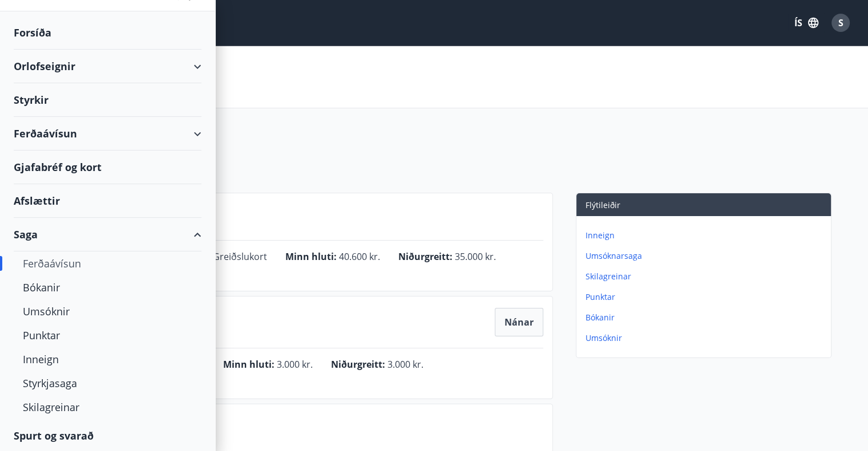 Image resolution: width=868 pixels, height=451 pixels. I want to click on span: S, so click(841, 23).